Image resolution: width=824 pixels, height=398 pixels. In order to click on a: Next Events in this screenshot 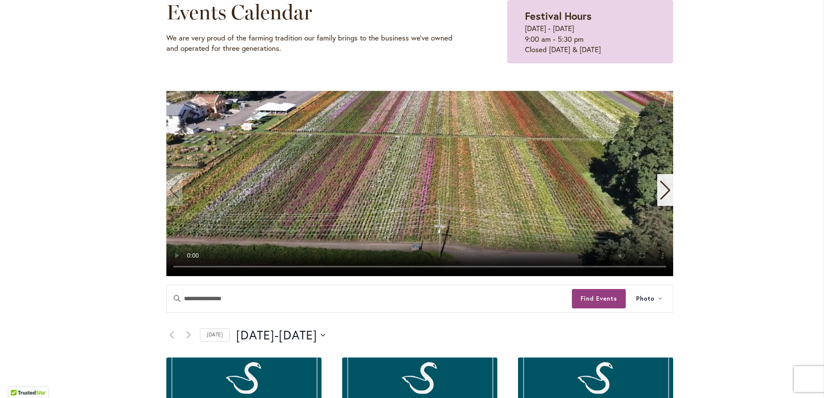, I will do `click(188, 335)`.